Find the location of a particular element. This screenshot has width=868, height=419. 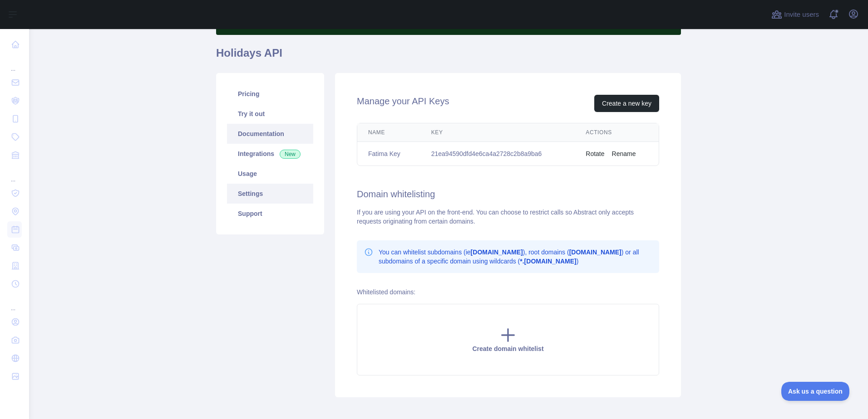

button: Rotate is located at coordinates (595, 154).